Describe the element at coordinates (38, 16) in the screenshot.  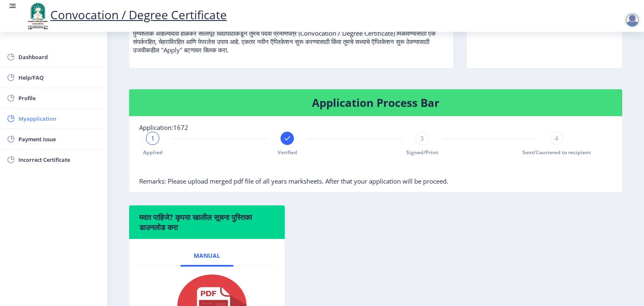
I see `img: logo` at that location.